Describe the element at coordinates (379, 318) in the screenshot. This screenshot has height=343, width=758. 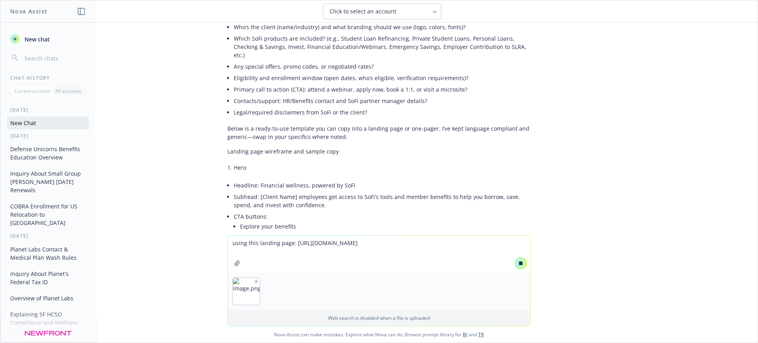
I see `p: Web search is disabled when a file is uploaded` at that location.